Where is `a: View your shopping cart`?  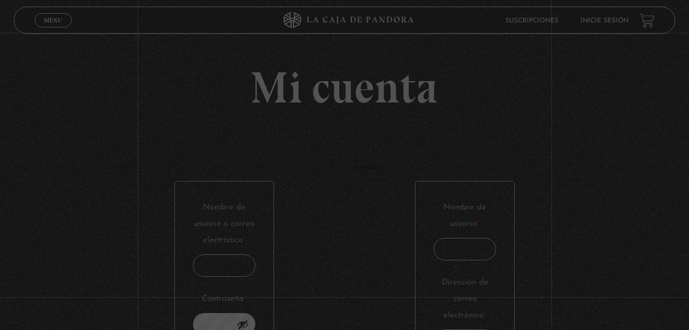
a: View your shopping cart is located at coordinates (647, 20).